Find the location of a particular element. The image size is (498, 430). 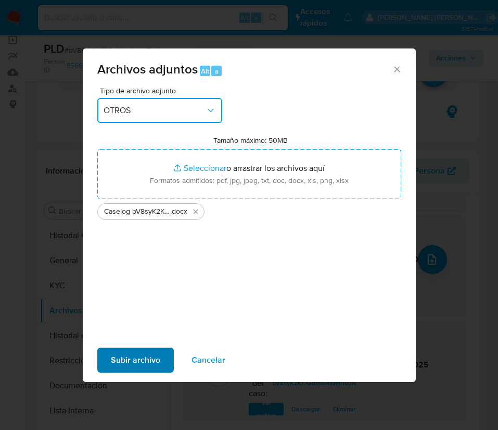

span: a is located at coordinates (217, 71).